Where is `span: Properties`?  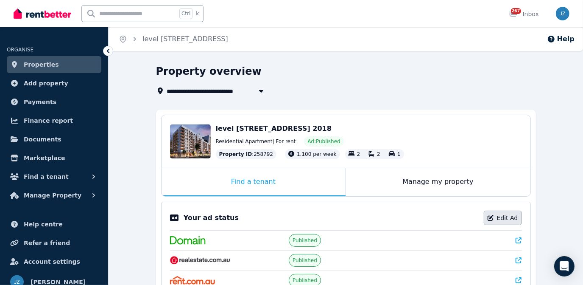 span: Properties is located at coordinates (41, 64).